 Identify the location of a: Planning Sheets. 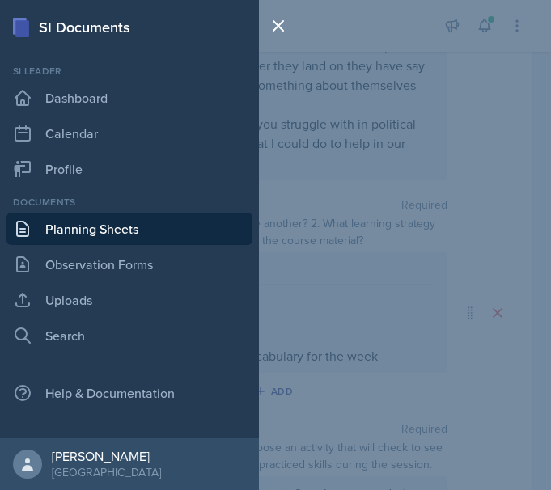
(129, 229).